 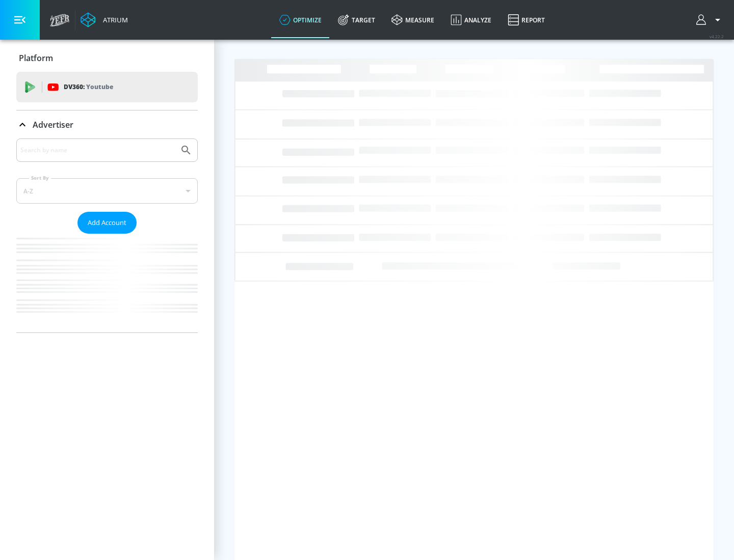 What do you see at coordinates (356, 20) in the screenshot?
I see `a: Target` at bounding box center [356, 20].